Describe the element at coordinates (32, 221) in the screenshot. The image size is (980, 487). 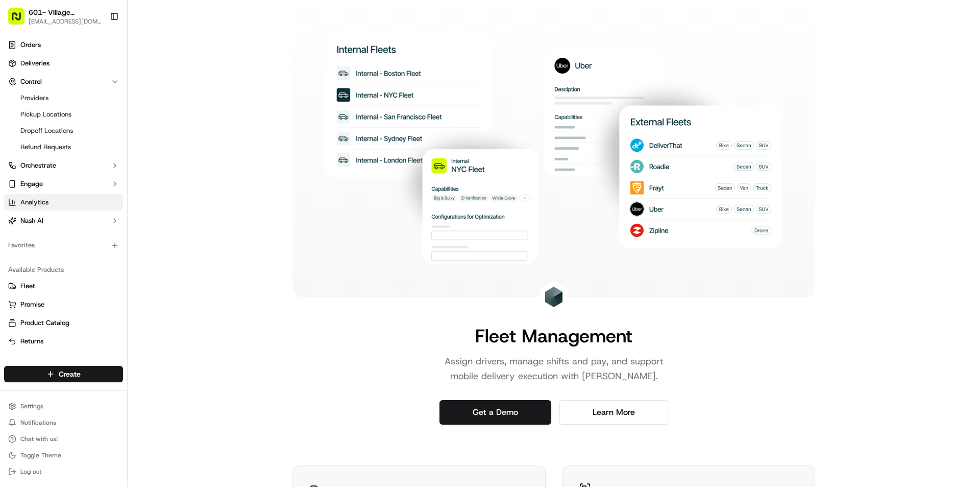
I see `span: Nash AI` at that location.